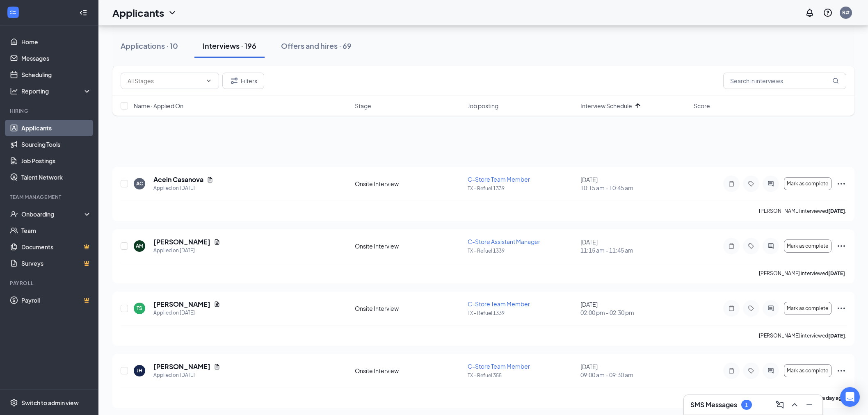 This screenshot has width=868, height=415. Describe the element at coordinates (606, 106) in the screenshot. I see `span: Interview Schedule` at that location.